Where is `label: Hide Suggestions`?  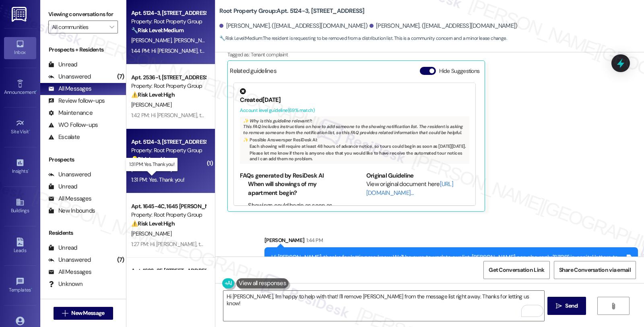 label: Hide Suggestions is located at coordinates (460, 71).